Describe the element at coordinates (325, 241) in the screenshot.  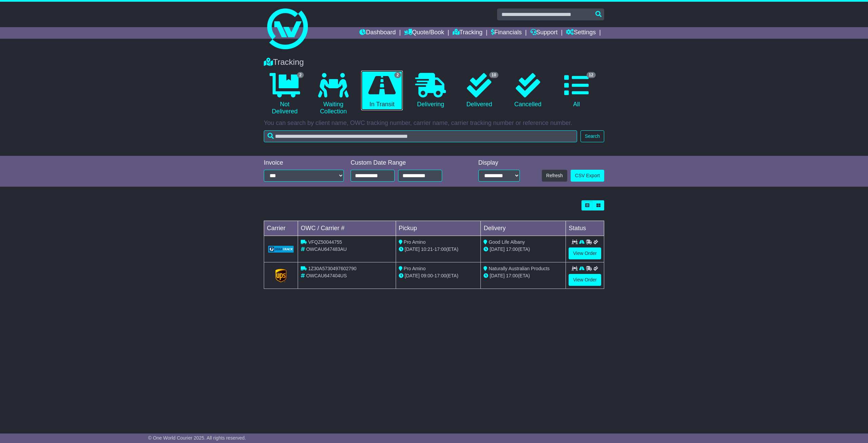
I see `span: VFQZ50044755` at that location.